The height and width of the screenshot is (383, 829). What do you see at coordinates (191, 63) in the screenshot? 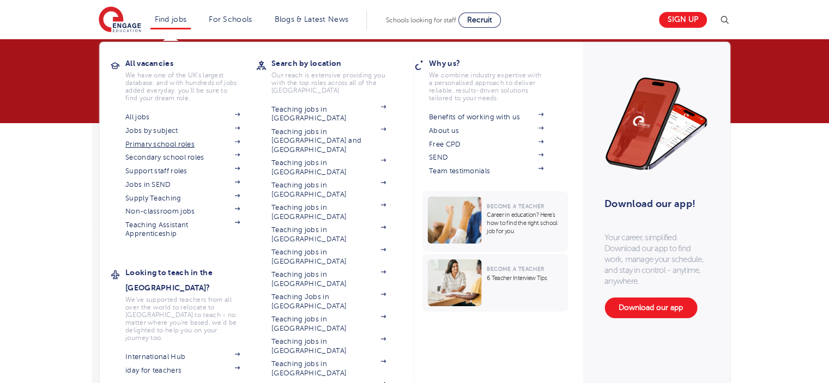
I see `h3: All vacancies` at bounding box center [191, 63].